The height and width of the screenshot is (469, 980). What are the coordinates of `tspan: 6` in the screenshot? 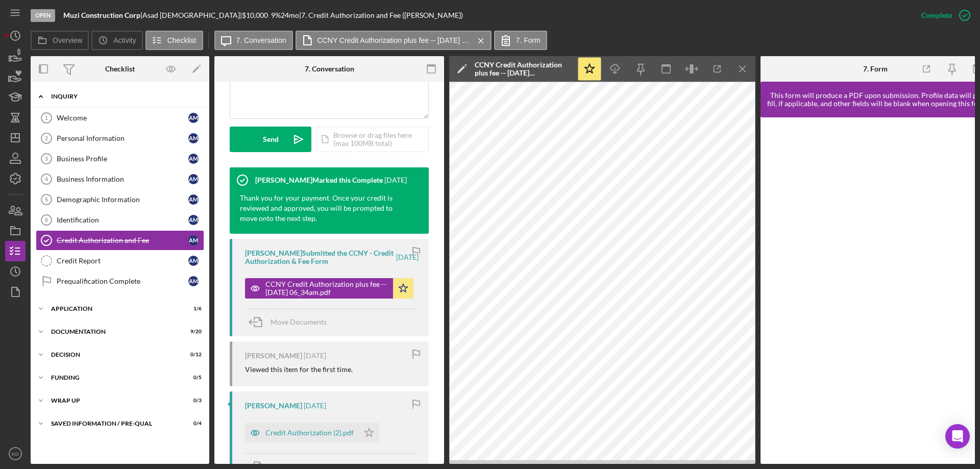 It's located at (47, 220).